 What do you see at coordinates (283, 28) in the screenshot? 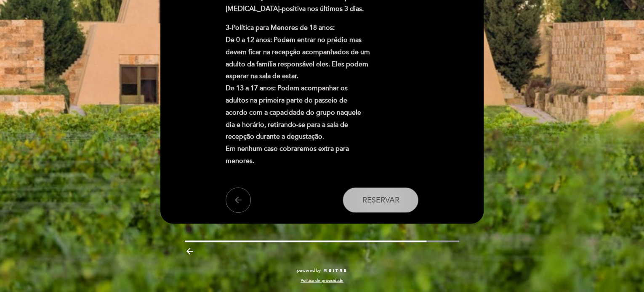
I see `strong: Política para Menores de 18 anos:` at bounding box center [283, 28].